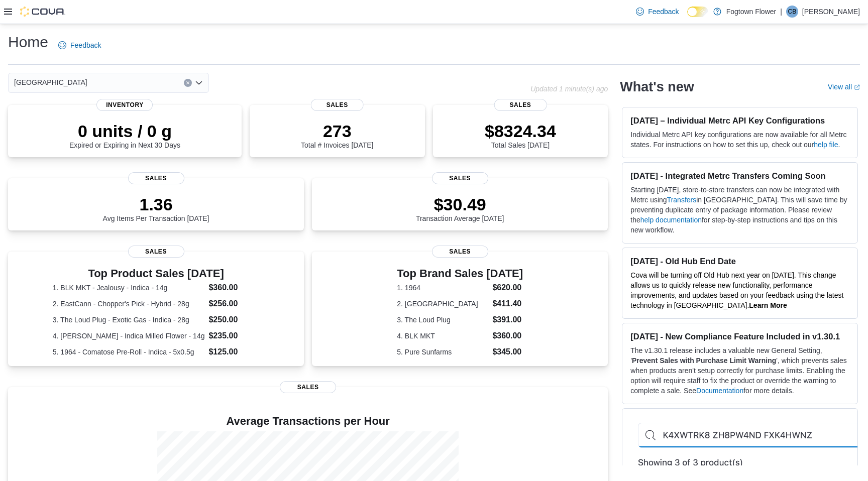 The width and height of the screenshot is (868, 481). I want to click on p: $30.49, so click(460, 204).